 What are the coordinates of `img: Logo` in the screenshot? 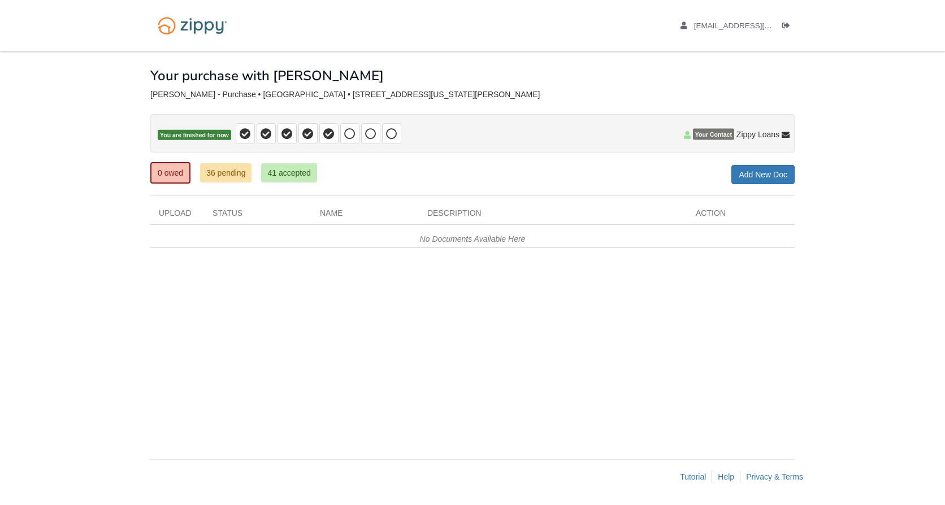 It's located at (192, 25).